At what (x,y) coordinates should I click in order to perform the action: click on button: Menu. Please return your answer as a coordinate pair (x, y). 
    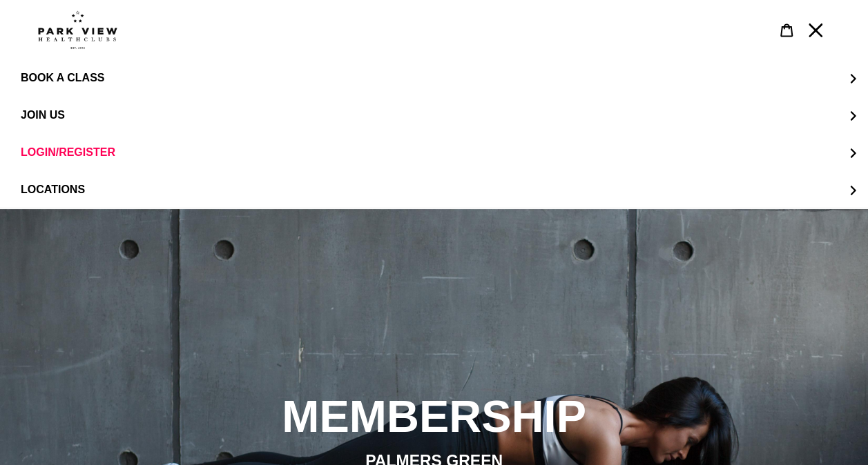
    Looking at the image, I should click on (815, 30).